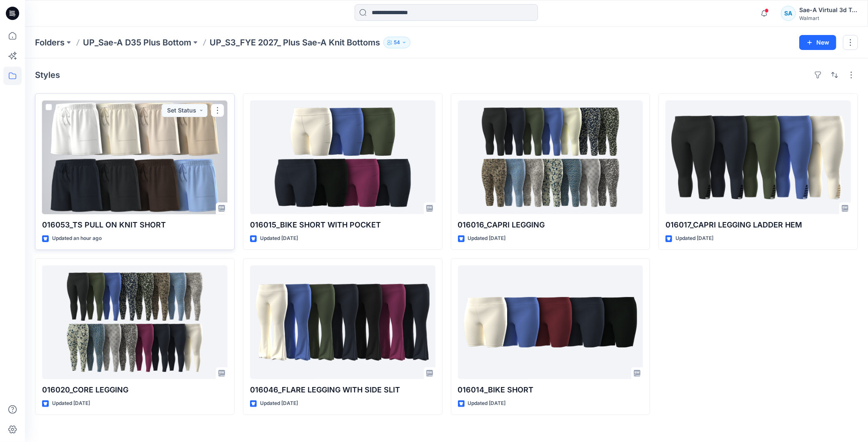 Image resolution: width=868 pixels, height=442 pixels. What do you see at coordinates (77, 239) in the screenshot?
I see `p: Updated an hour ago` at bounding box center [77, 239].